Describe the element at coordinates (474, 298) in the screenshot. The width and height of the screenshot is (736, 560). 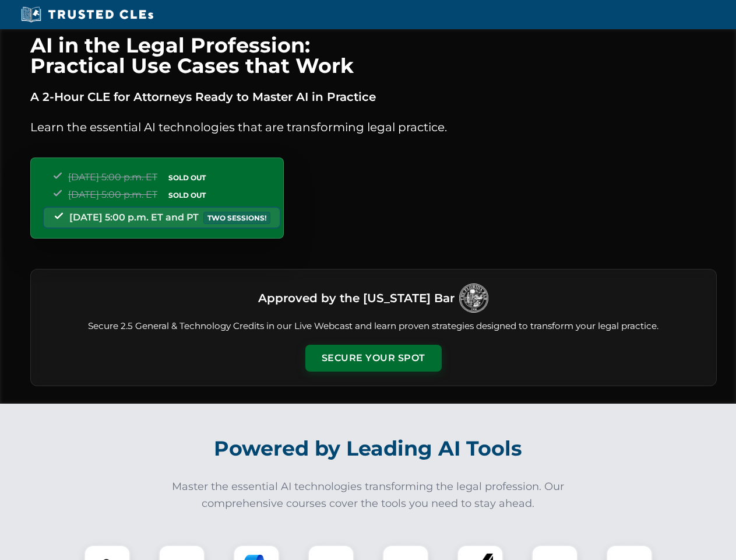
I see `img: Logo` at that location.